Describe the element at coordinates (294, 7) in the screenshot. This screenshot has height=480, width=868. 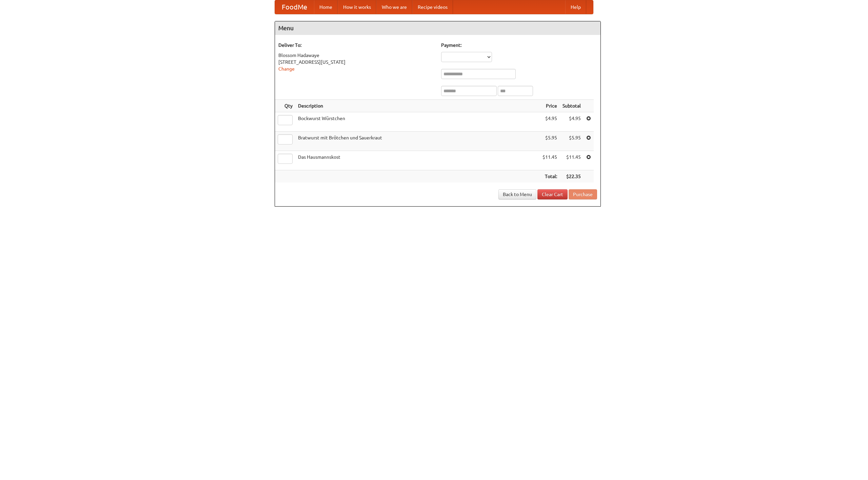
I see `a: FoodMe` at that location.